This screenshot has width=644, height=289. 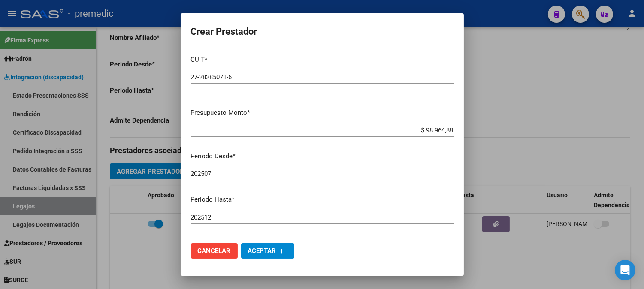 I want to click on p: Periodo Hasta, so click(x=322, y=199).